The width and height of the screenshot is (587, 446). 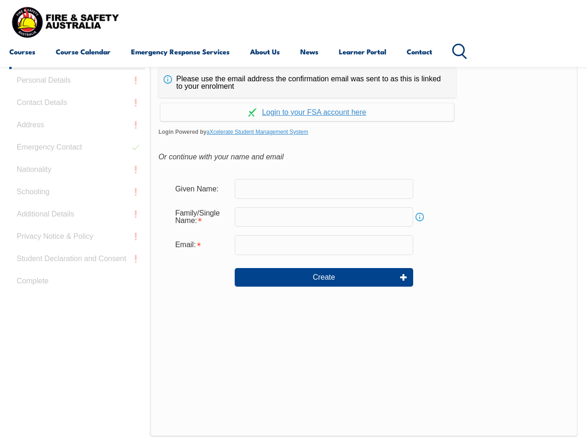 I want to click on a: Info, so click(x=420, y=217).